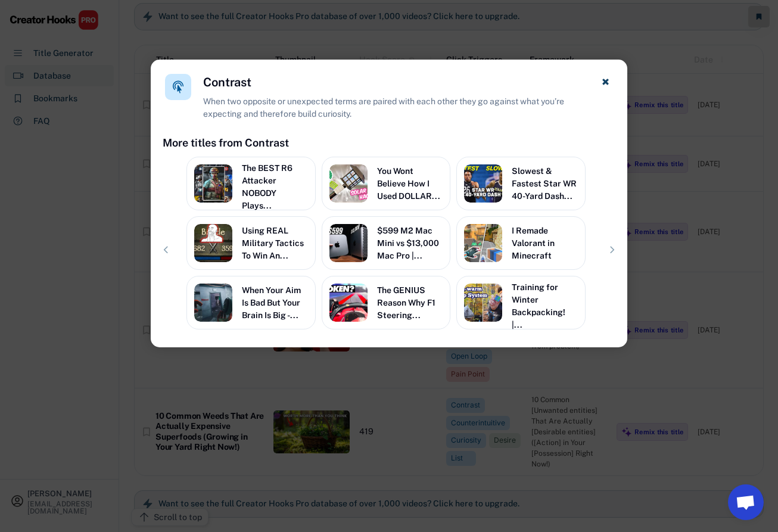  What do you see at coordinates (349, 303) in the screenshot?
I see `img: TheGENIUSReasonWhyF1SteeringLooksBROKEN-Driver61.jpg` at bounding box center [349, 303].